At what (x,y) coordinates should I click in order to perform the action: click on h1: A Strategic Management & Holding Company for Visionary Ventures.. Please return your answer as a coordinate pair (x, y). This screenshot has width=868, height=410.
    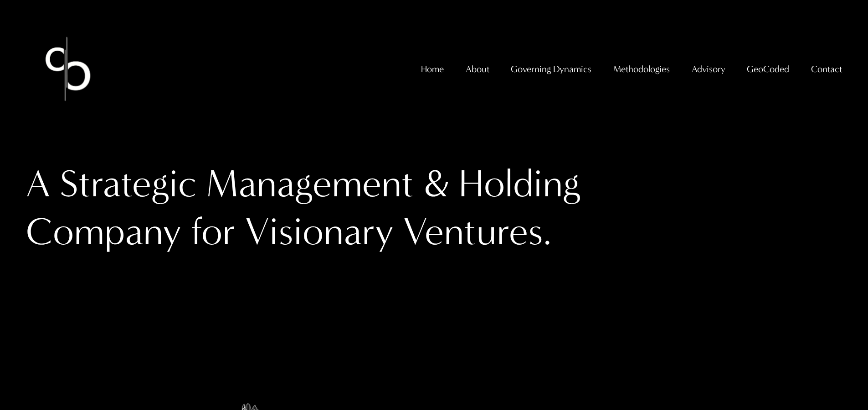
    Looking at the image, I should click on (332, 207).